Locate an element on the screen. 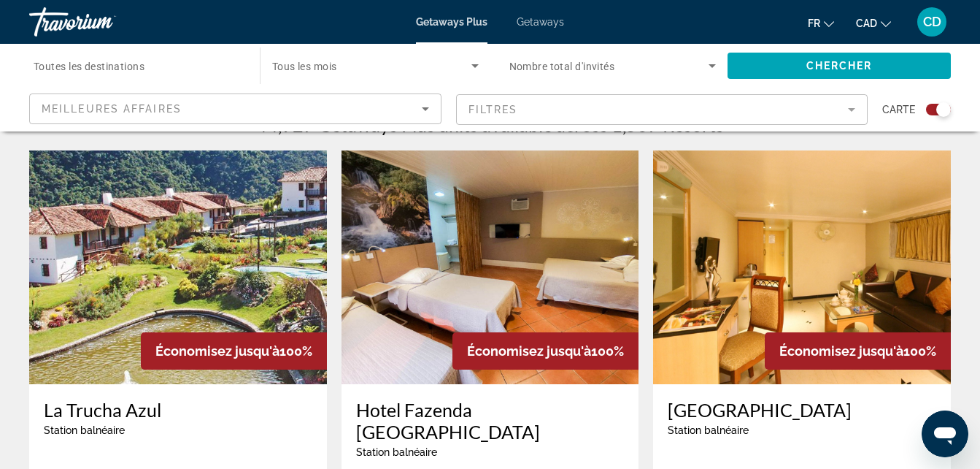 The width and height of the screenshot is (980, 469). span: Meilleures affaires is located at coordinates (111, 109).